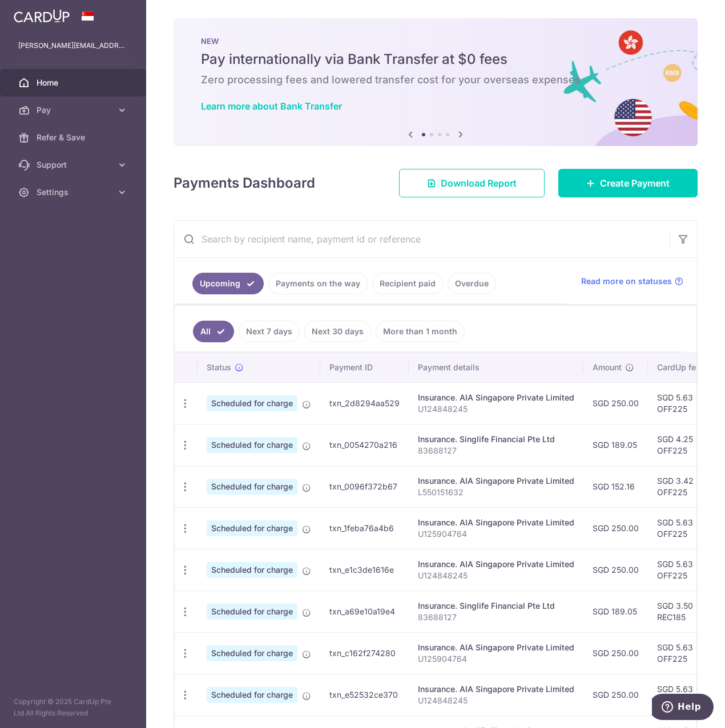 This screenshot has height=728, width=725. Describe the element at coordinates (626, 281) in the screenshot. I see `span: Read more on statuses` at that location.